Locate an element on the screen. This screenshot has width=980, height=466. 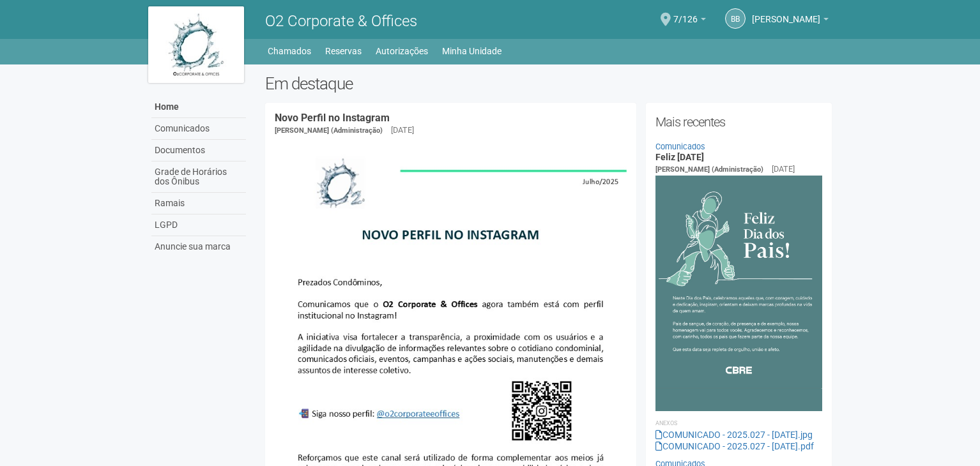
a: Grade de Horários dos Ônibus is located at coordinates (199, 177).